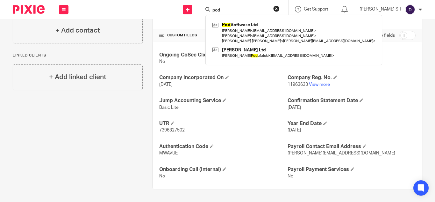 Image resolution: width=435 pixels, height=202 pixels. Describe the element at coordinates (240, 11) in the screenshot. I see `input: Search` at that location.